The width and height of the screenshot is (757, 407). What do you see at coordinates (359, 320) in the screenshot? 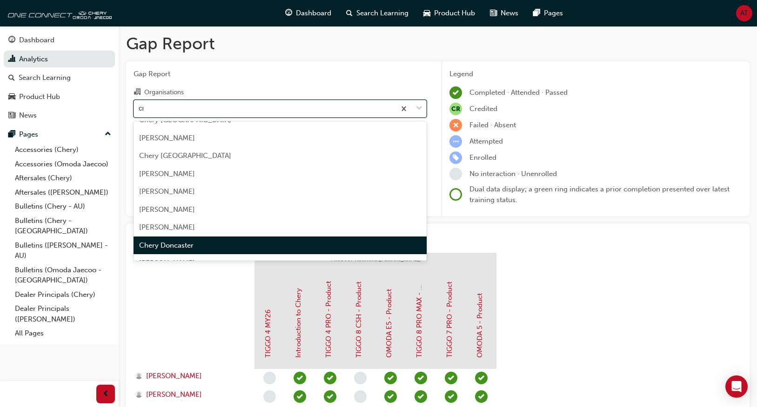
I see `a: TIGGO 8 CSH - Product` at bounding box center [359, 320].